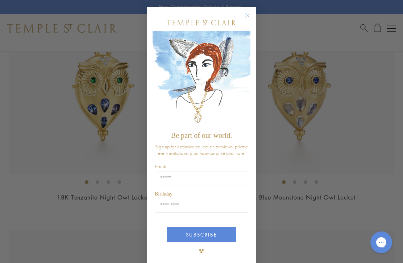 The width and height of the screenshot is (403, 263). What do you see at coordinates (160, 166) in the screenshot?
I see `span: Email` at bounding box center [160, 166].